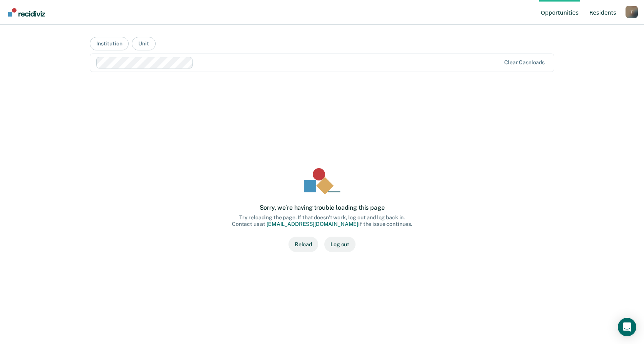 Image resolution: width=644 pixels, height=344 pixels. Describe the element at coordinates (26, 12) in the screenshot. I see `img: Recidiviz` at that location.